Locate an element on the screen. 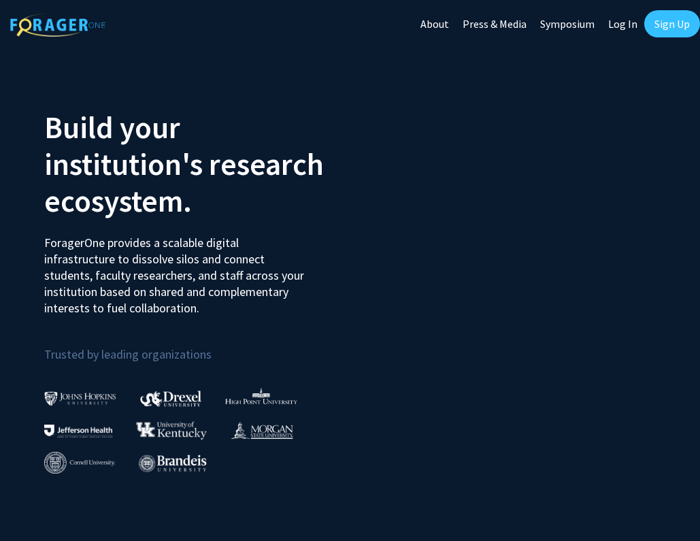  img: Drexel University is located at coordinates (171, 398).